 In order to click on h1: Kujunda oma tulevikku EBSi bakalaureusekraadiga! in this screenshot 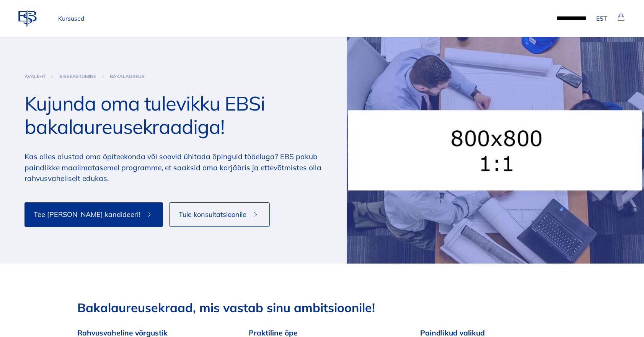, I will do `click(173, 115)`.